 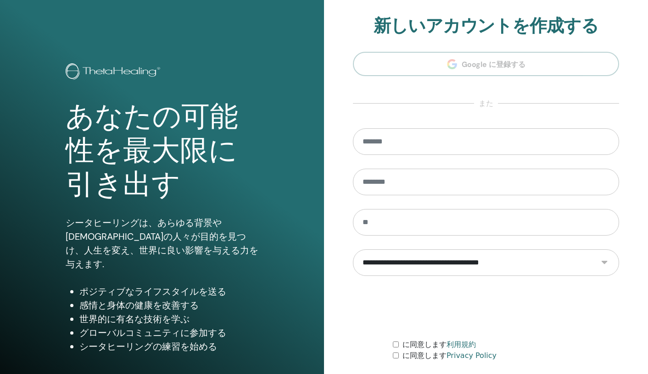 What do you see at coordinates (471, 356) in the screenshot?
I see `a: Privacy Policy` at bounding box center [471, 356].